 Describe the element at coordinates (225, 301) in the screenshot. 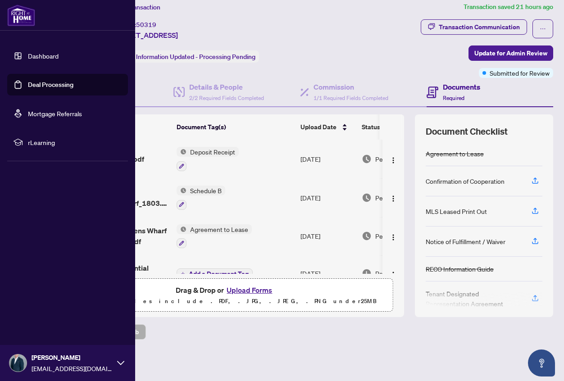

I see `p: Supported files include .PDF, .JPG, .JPEG, .PNG under 25 MB` at that location.